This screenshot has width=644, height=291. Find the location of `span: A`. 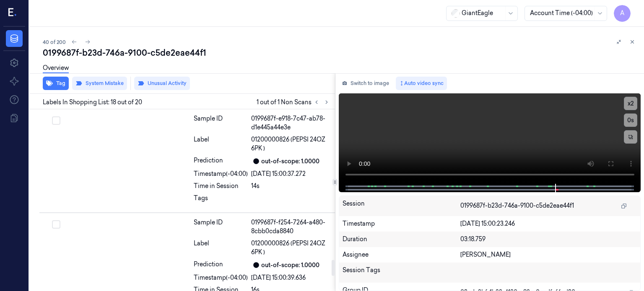

span: A is located at coordinates (622, 13).